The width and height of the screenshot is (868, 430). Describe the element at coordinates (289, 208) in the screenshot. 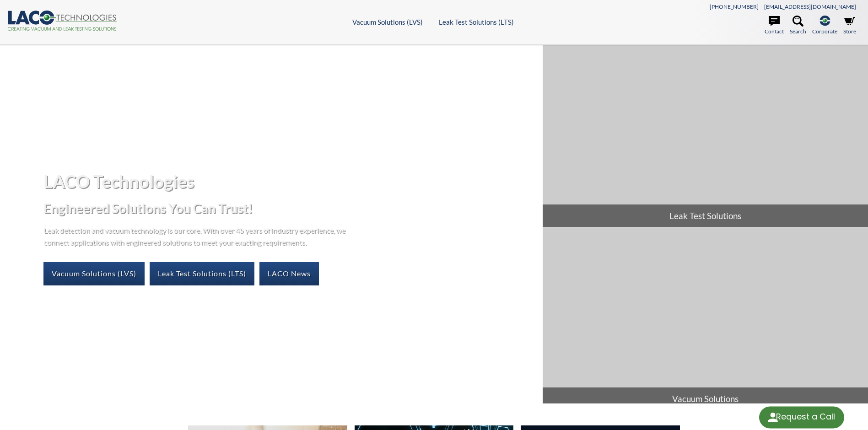

I see `h2: Engineered Solutions You Can Trust!` at that location.